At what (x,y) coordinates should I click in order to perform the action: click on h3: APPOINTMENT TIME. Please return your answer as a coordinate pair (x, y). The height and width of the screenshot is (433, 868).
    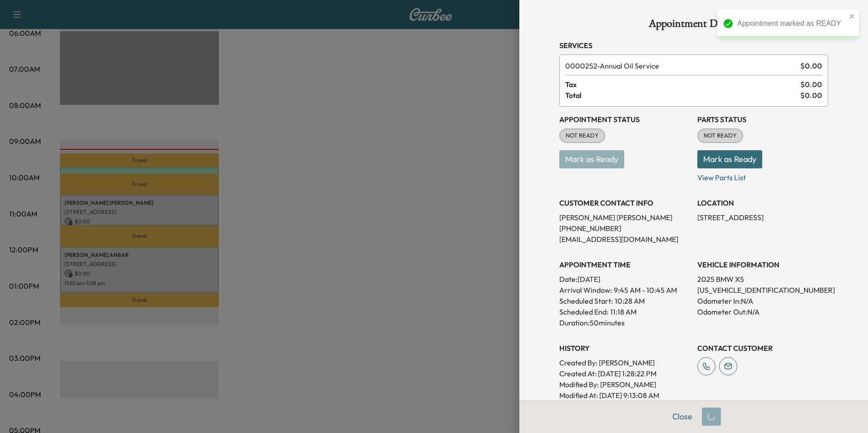
    Looking at the image, I should click on (624, 264).